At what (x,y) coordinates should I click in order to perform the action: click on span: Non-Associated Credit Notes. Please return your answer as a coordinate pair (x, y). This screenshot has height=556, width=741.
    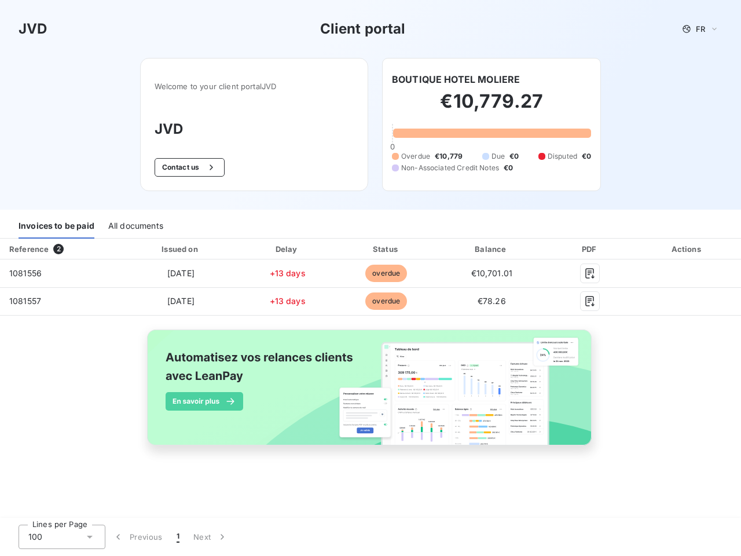
    Looking at the image, I should click on (450, 168).